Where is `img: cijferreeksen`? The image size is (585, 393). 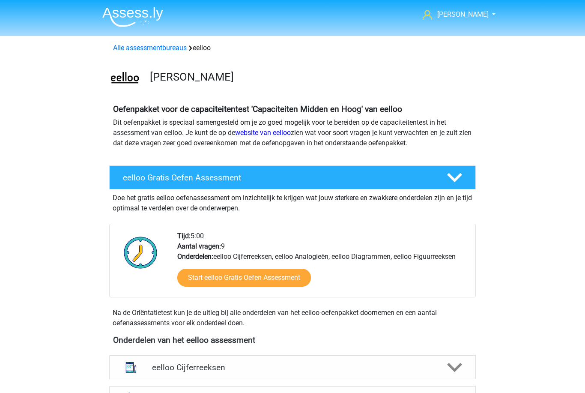
img: cijferreeksen is located at coordinates (131, 367).